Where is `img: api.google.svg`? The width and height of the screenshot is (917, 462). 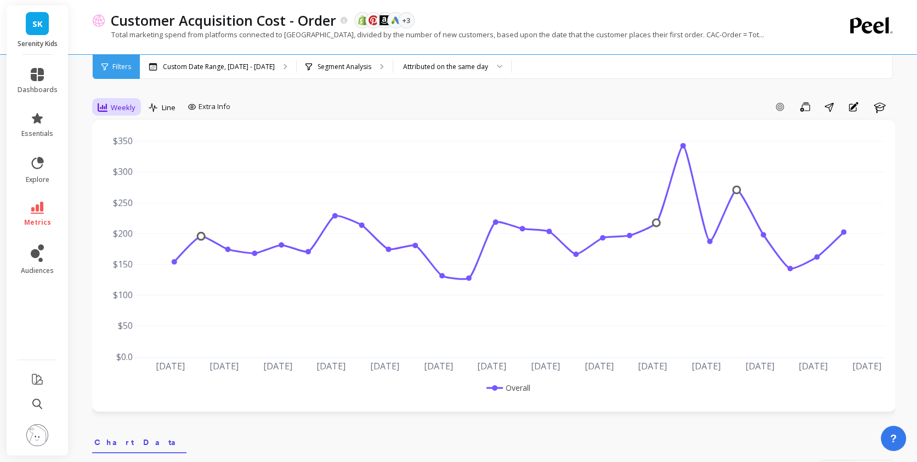
img: api.google.svg is located at coordinates (395, 20).